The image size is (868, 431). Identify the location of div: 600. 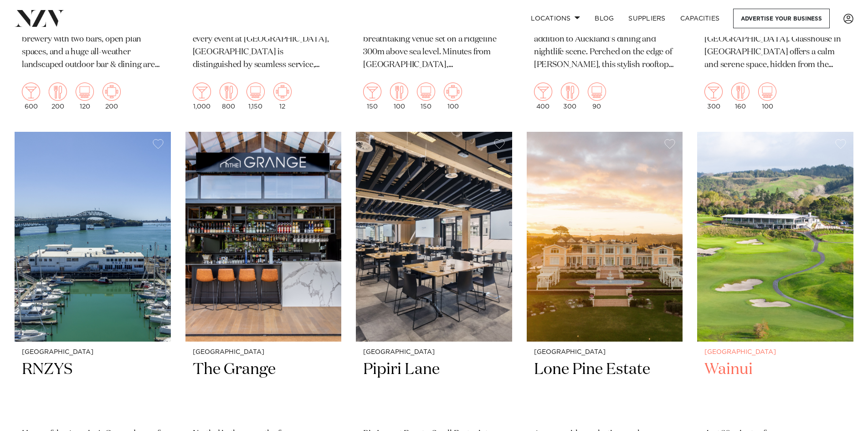
(31, 96).